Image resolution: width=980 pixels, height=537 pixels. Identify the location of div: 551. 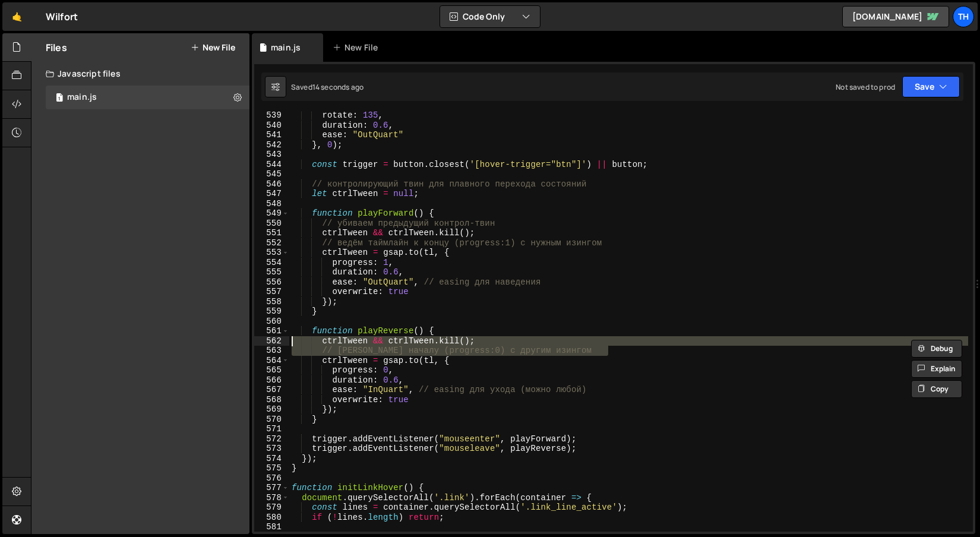
(272, 233).